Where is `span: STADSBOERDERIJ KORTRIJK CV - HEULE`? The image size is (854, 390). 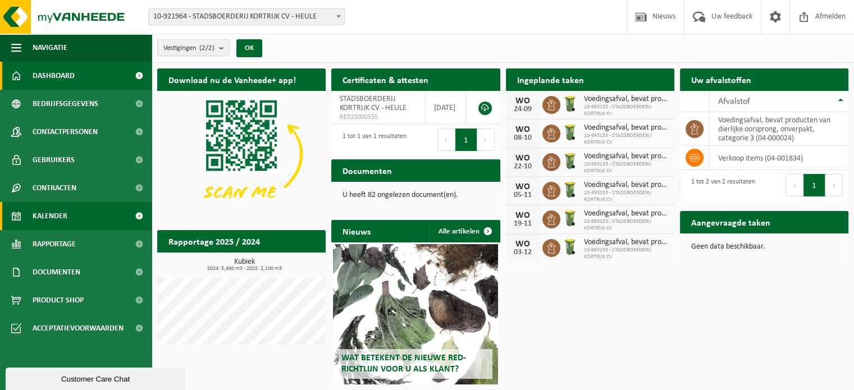
span: STADSBOERDERIJ KORTRIJK CV - HEULE is located at coordinates (373, 103).